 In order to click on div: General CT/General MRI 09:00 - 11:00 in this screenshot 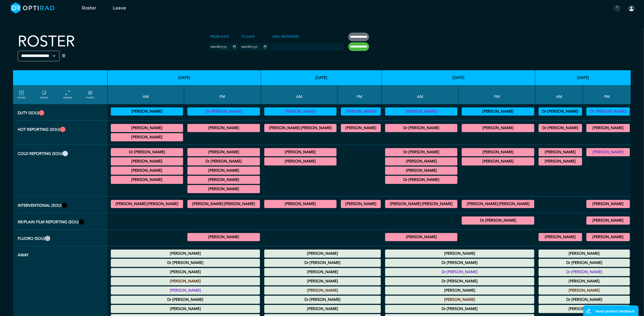, I will do `click(300, 152)`.